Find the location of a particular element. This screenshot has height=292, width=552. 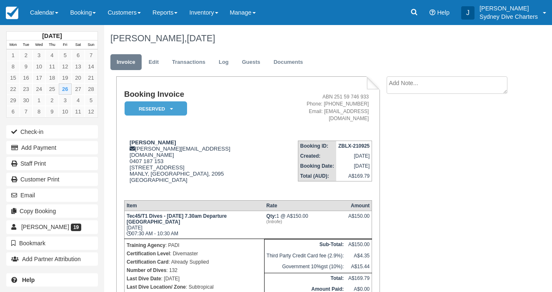

strong: Qty is located at coordinates (271, 216).